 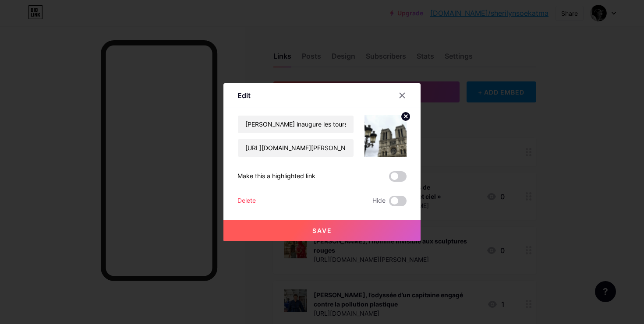 I want to click on div: Edit, so click(x=244, y=95).